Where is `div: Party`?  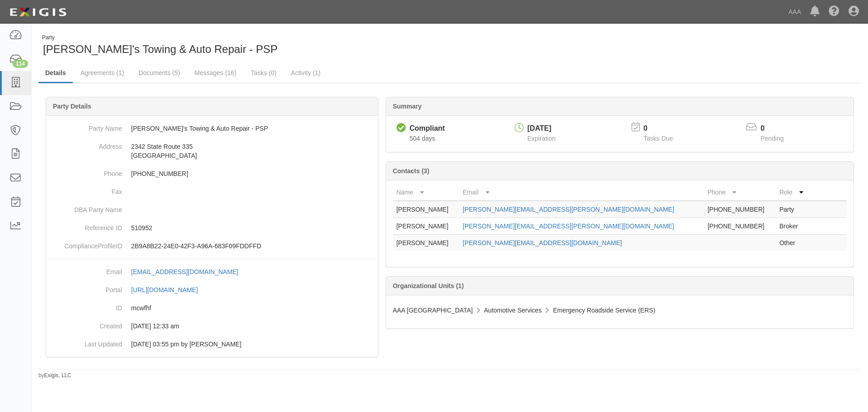 div: Party is located at coordinates (160, 38).